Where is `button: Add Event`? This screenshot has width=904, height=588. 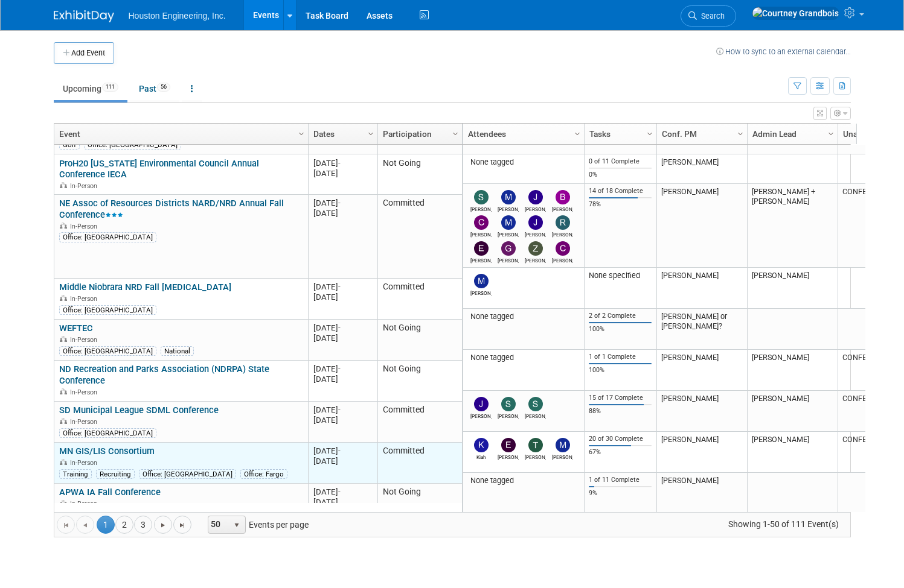
button: Add Event is located at coordinates (84, 53).